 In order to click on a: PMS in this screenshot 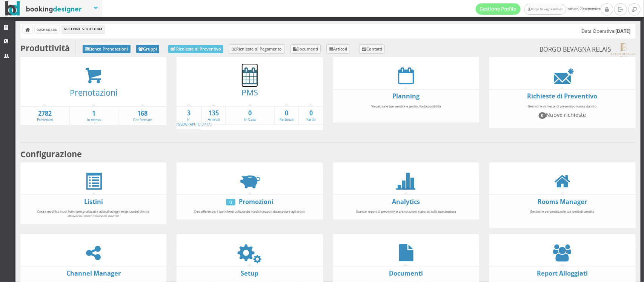, I will do `click(250, 92)`.